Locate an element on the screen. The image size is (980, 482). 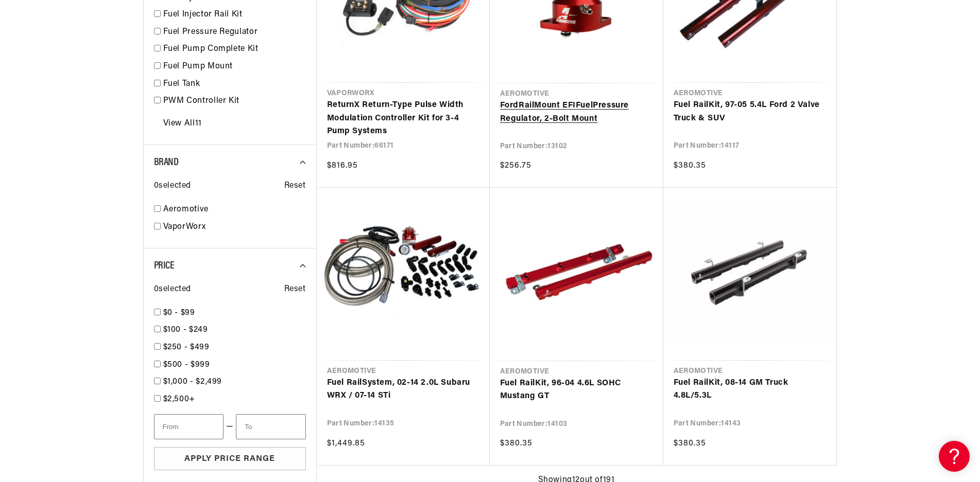
input: From is located at coordinates (188, 427).